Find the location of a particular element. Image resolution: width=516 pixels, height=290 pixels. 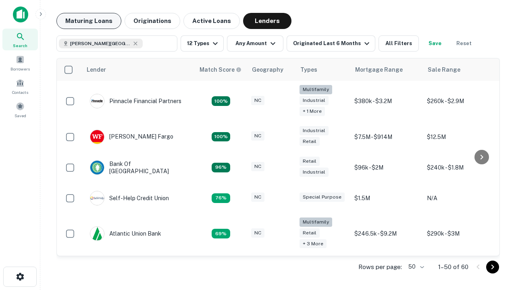

th: Mortgage Range is located at coordinates (387, 70).